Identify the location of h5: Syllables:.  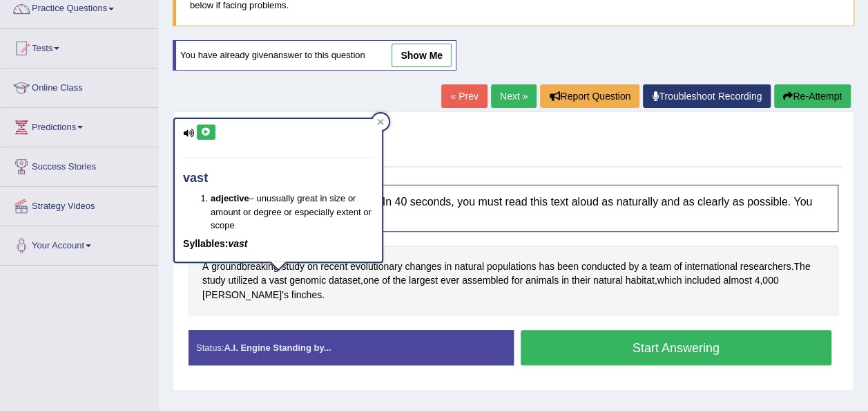
(278, 243).